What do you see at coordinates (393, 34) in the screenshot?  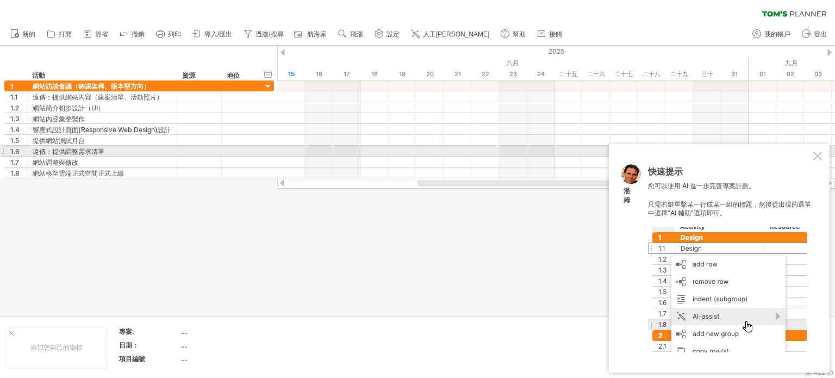 I see `font: 設定` at bounding box center [393, 34].